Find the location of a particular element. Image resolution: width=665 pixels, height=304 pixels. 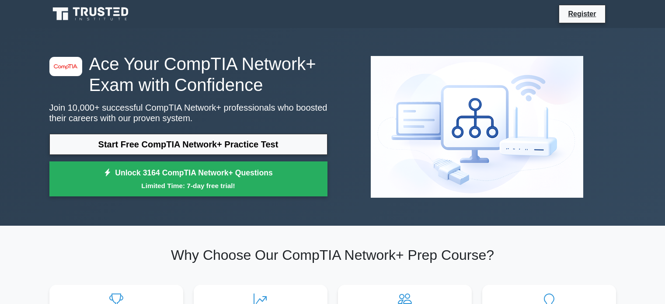

img: CompTIA Network+ Preview is located at coordinates (477, 127).